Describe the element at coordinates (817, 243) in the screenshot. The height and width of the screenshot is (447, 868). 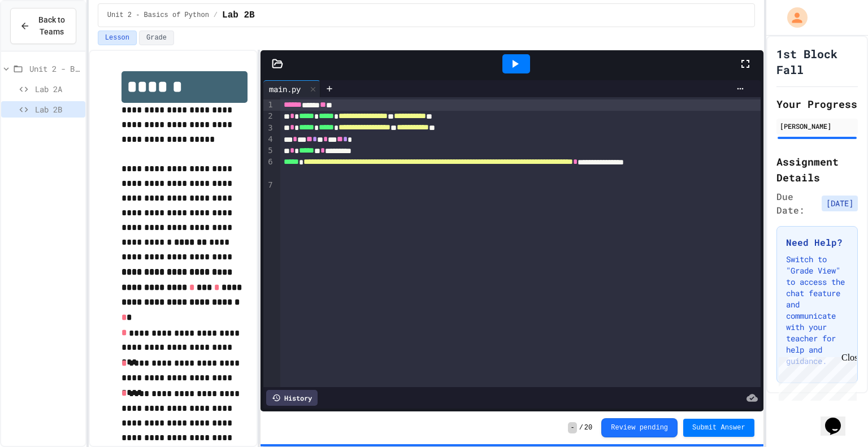
I see `h3: Need Help?` at that location.